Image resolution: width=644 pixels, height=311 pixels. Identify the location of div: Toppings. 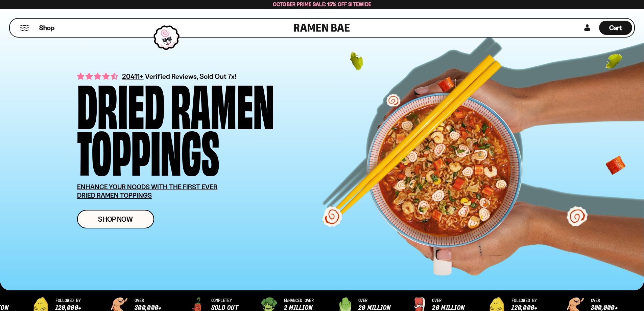
(148, 149).